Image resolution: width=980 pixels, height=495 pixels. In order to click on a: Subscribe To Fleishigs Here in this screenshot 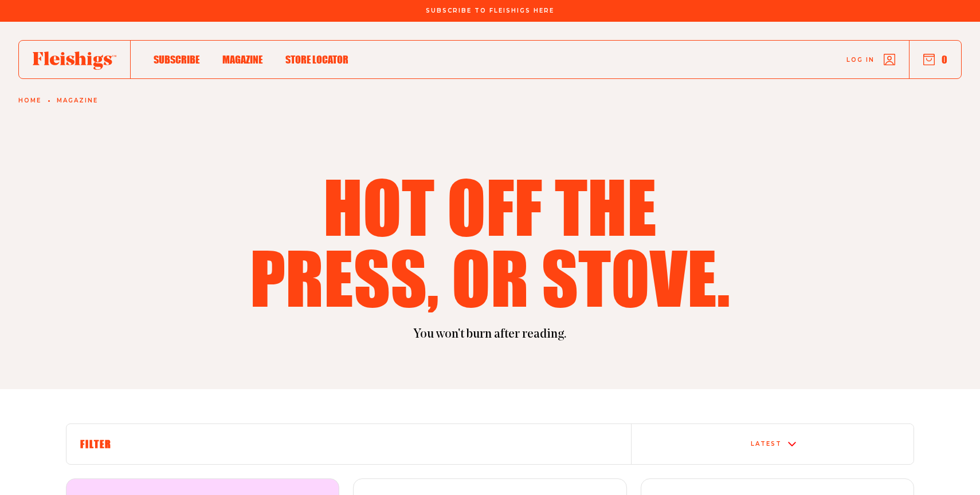, I will do `click(490, 11)`.